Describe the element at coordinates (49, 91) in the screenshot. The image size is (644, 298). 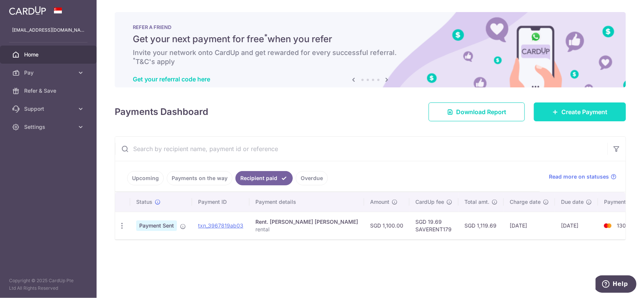
I see `span: Refer & Save` at that location.